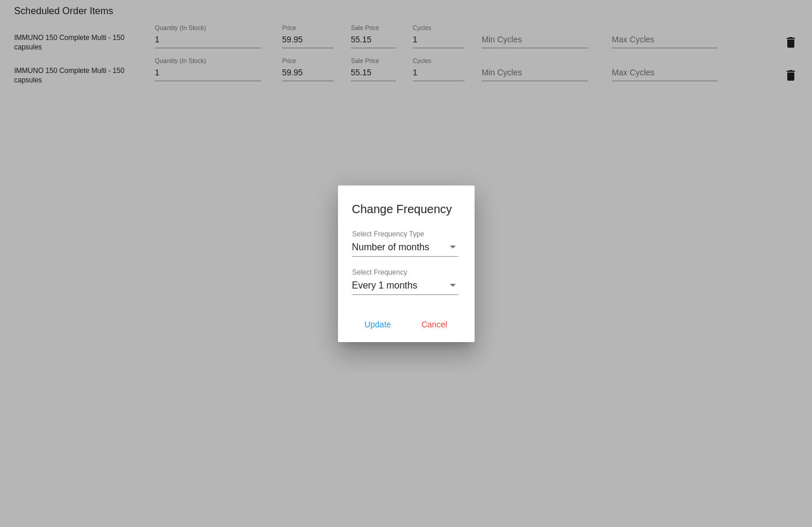 The height and width of the screenshot is (527, 812). I want to click on h1: Change Frequency, so click(406, 209).